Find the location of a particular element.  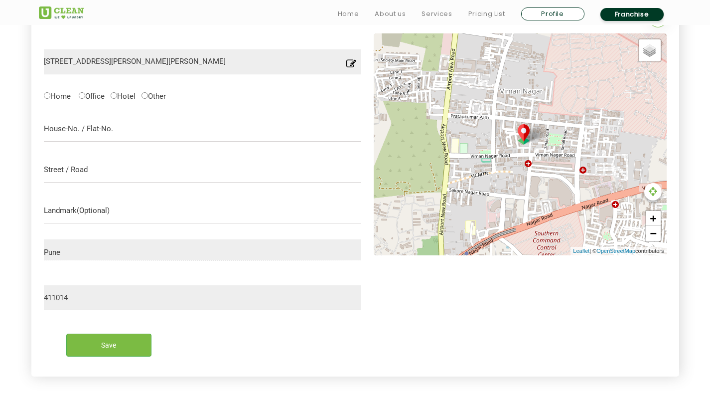

a: About us is located at coordinates (390, 14).